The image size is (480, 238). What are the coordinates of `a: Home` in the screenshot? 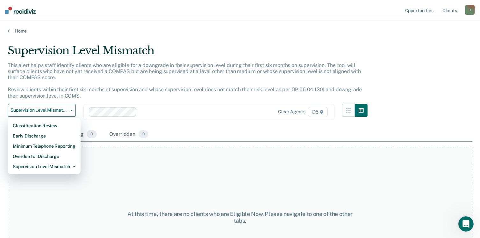 It's located at (240, 31).